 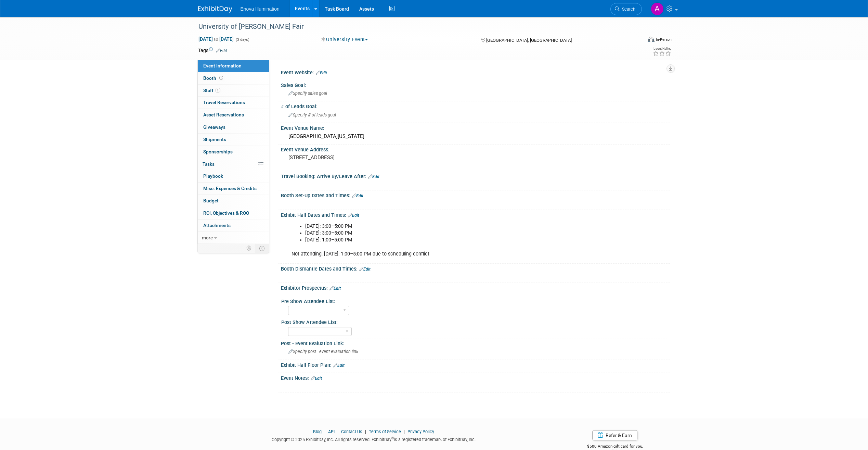 What do you see at coordinates (476, 268) in the screenshot?
I see `div: Booth Dismantle Dates and Times:` at bounding box center [476, 268].